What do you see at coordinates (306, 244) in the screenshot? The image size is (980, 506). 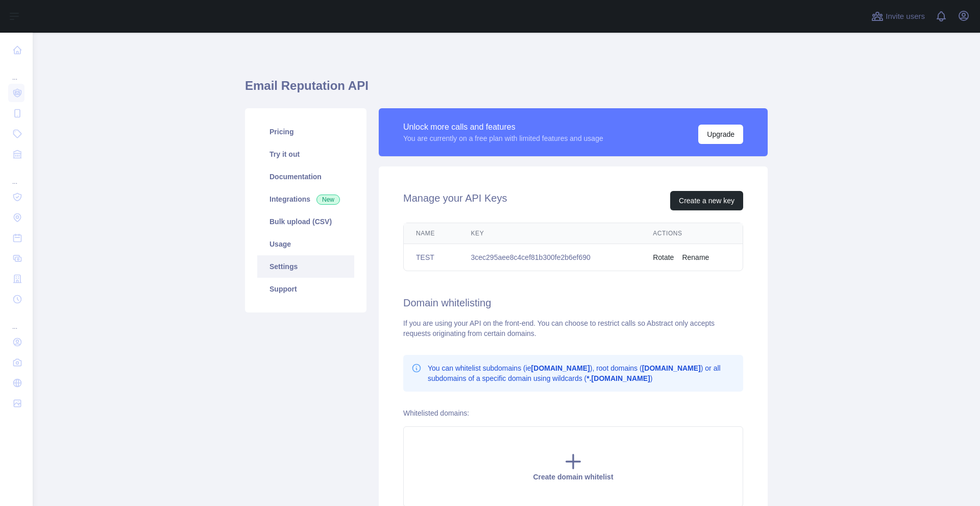 I see `a: Usage` at bounding box center [306, 244].